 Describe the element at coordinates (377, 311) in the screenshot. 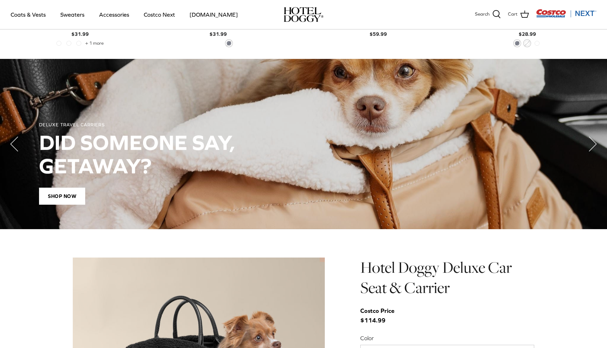

I see `div: Costco Price` at that location.